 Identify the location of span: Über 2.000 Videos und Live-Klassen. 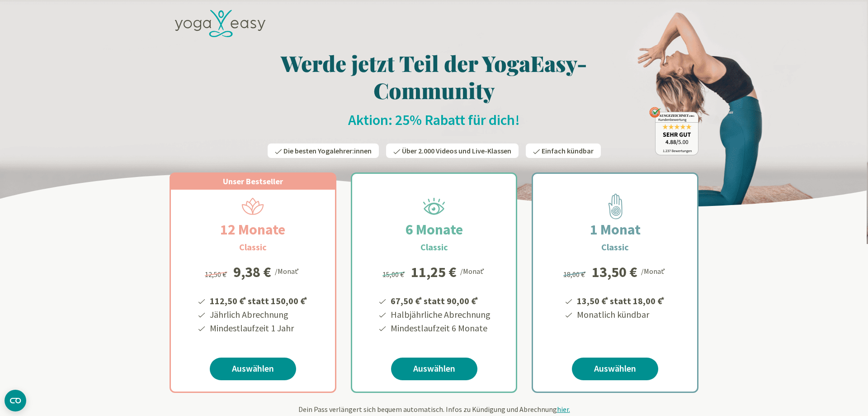
(457, 150).